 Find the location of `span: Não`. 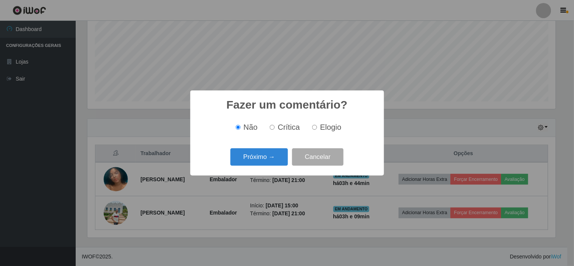

span: Não is located at coordinates (251, 127).